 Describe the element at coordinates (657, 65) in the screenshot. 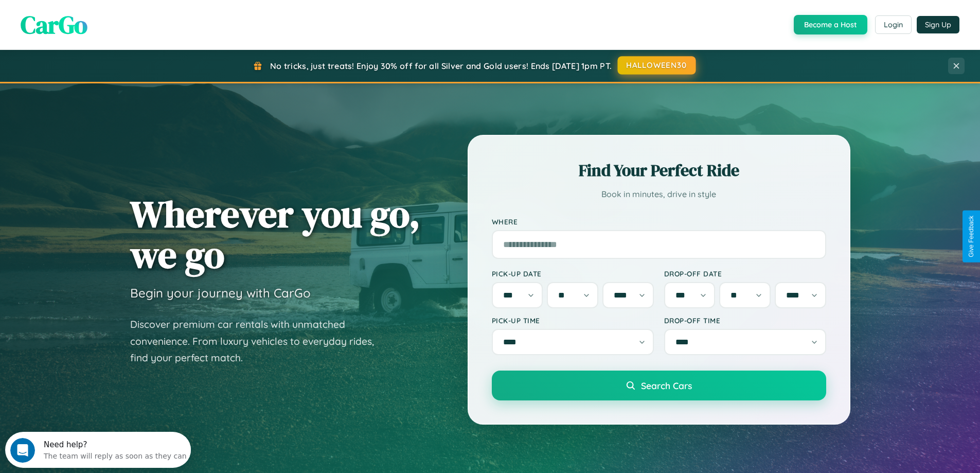

I see `button: HALLOWEEN30` at that location.